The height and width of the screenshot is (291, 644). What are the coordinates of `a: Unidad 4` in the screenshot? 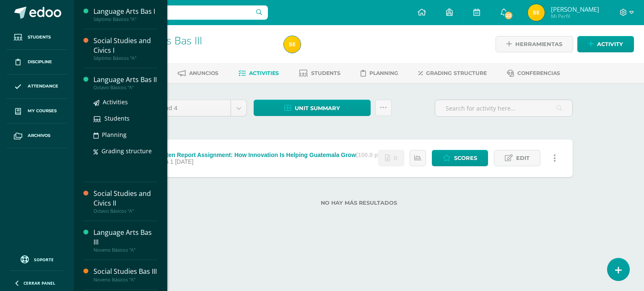 It's located at (196, 108).